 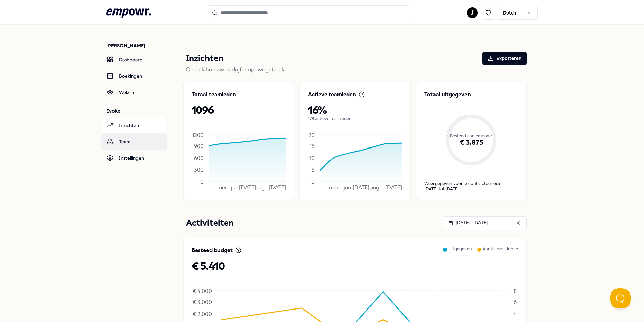 I want to click on a: Welzijn, so click(x=134, y=92).